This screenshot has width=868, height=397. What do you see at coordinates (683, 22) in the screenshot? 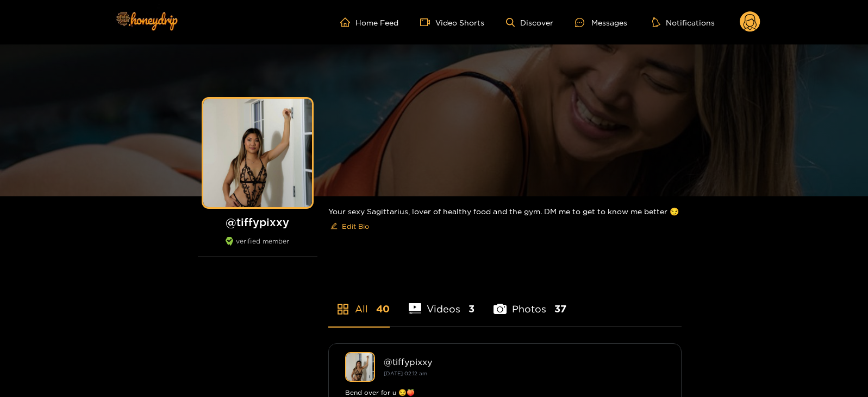
I see `button: Notifications` at bounding box center [683, 22].